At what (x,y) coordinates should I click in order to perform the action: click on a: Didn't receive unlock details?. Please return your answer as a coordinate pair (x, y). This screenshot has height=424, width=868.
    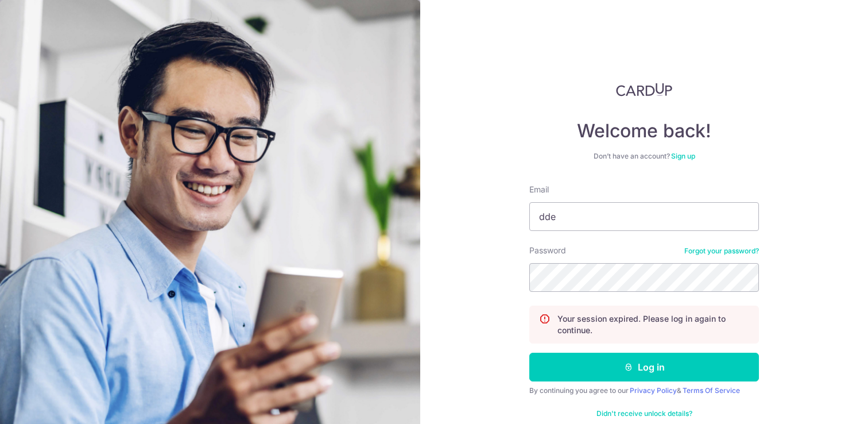
    Looking at the image, I should click on (644, 413).